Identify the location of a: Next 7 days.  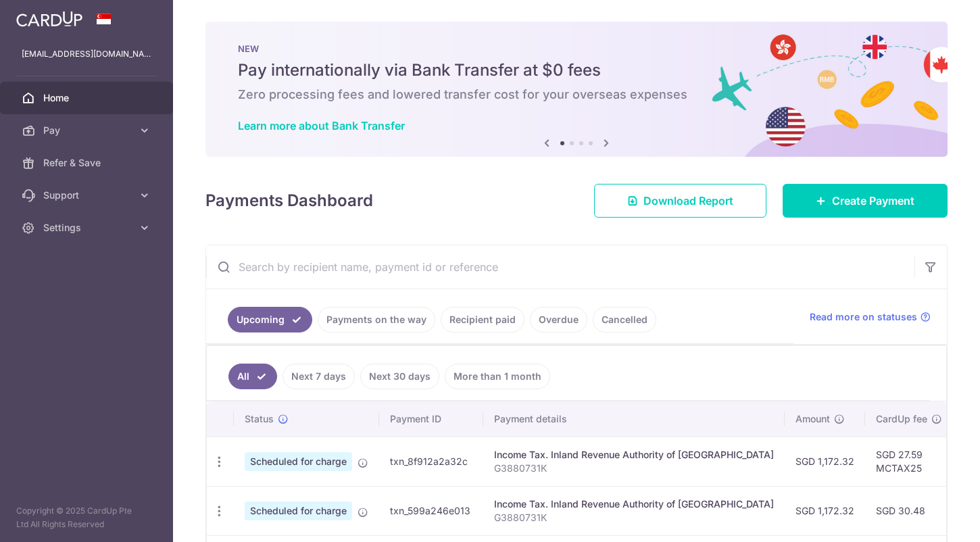
(318, 376).